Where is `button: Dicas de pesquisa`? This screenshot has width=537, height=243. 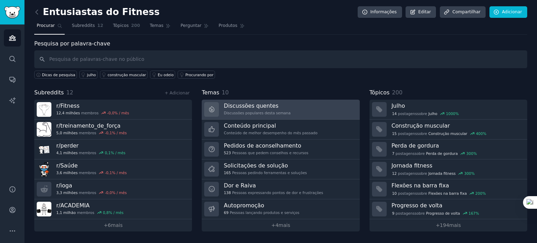
button: Dicas de pesquisa is located at coordinates (56, 74).